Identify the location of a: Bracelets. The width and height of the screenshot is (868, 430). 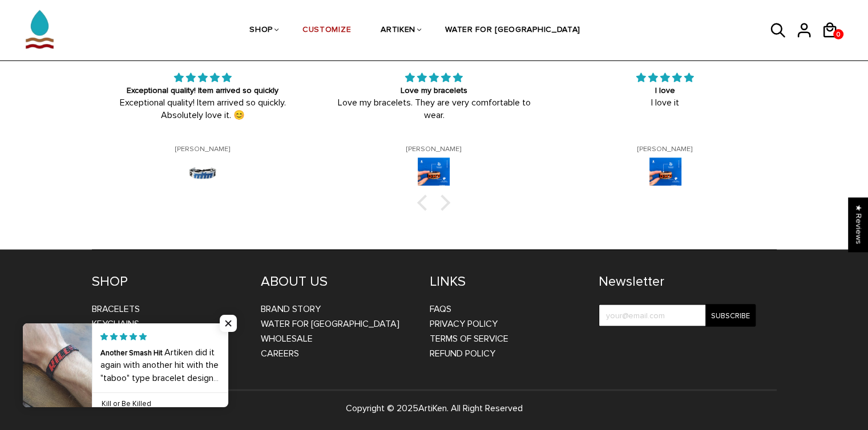
(116, 309).